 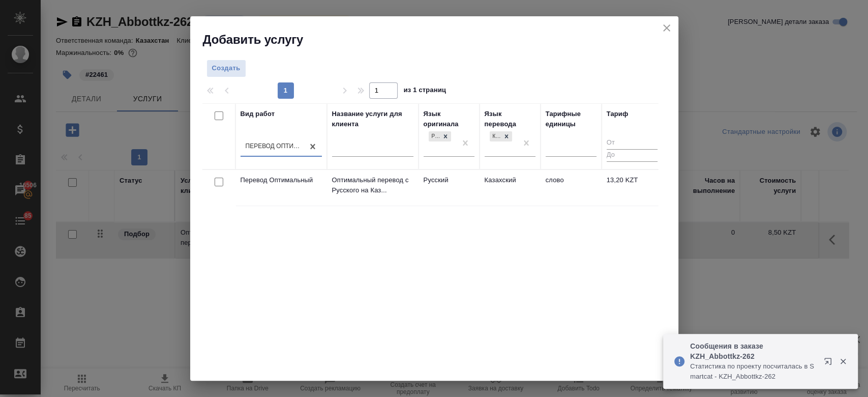 I want to click on p: Сообщения в заказе KZH_Abbottkz-262, so click(x=753, y=351).